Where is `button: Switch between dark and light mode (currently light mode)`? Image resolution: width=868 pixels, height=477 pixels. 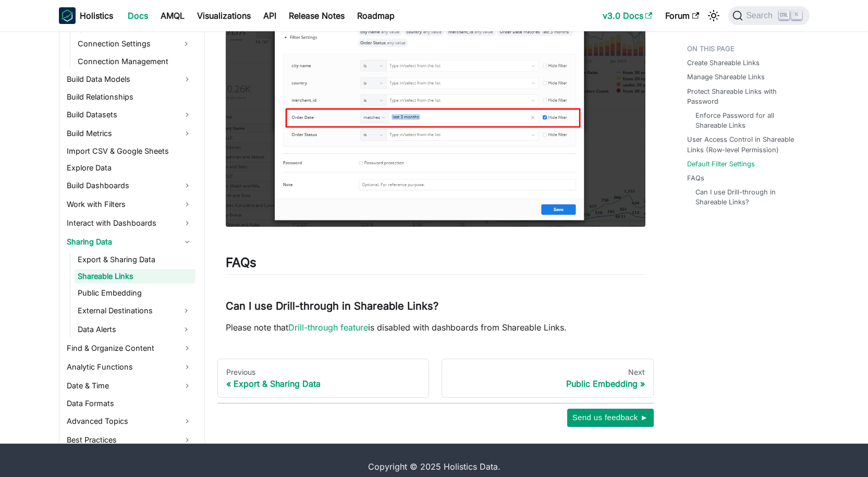 button: Switch between dark and light mode (currently light mode) is located at coordinates (714, 16).